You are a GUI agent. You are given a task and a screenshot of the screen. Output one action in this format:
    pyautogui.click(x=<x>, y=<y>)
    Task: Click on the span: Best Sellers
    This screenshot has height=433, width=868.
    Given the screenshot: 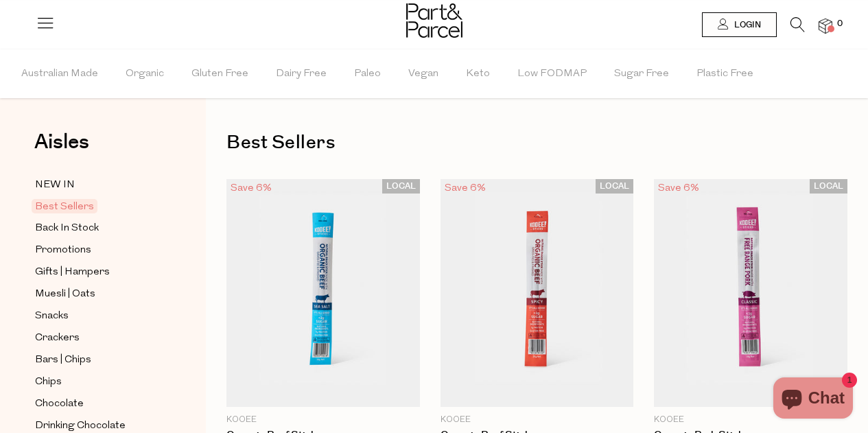 What is the action you would take?
    pyautogui.click(x=64, y=206)
    